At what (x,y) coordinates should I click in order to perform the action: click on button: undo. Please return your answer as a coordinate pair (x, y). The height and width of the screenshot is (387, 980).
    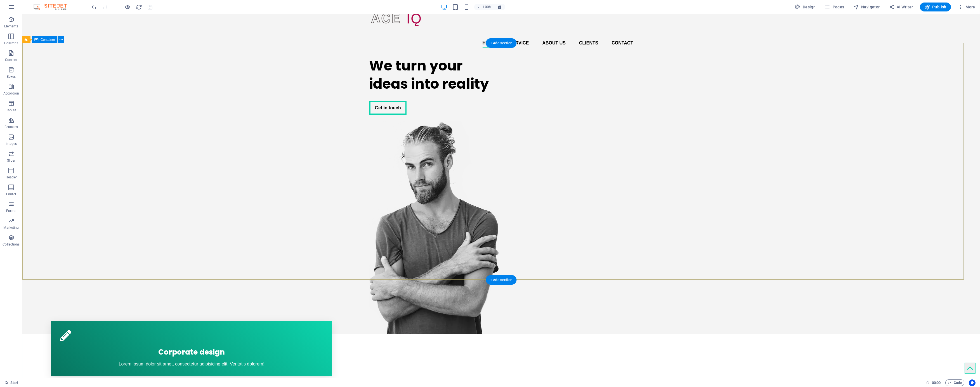
    Looking at the image, I should click on (95, 7).